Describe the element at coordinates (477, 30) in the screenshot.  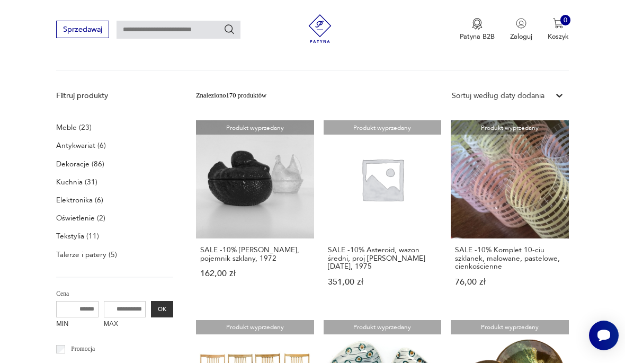
I see `button: Patyna B2B` at that location.